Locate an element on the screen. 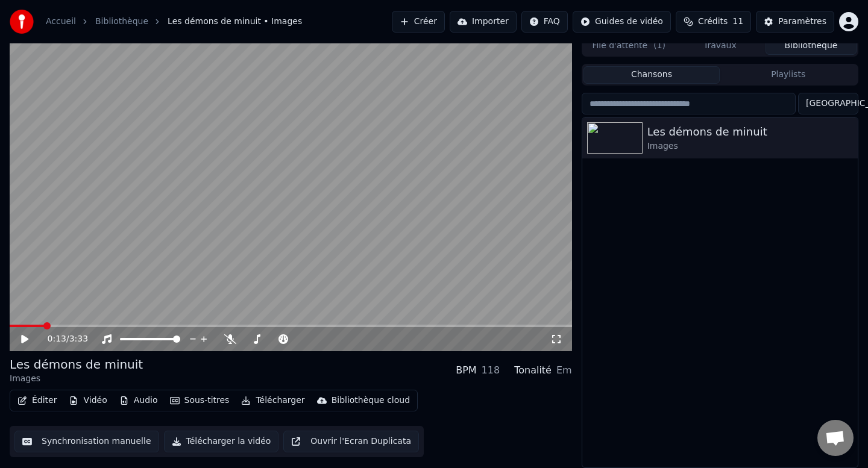 The height and width of the screenshot is (468, 868). button: Synchronisation manuelle is located at coordinates (87, 441).